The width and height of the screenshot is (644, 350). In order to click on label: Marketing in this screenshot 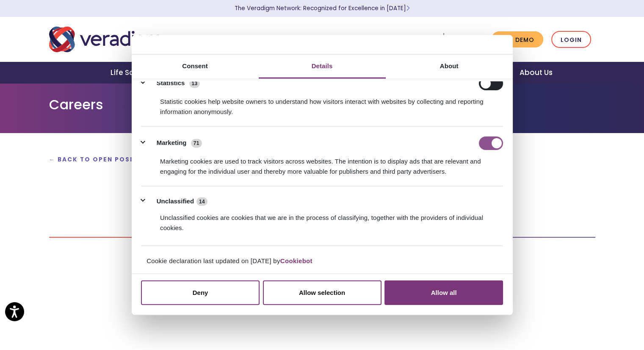, I will do `click(172, 143)`.